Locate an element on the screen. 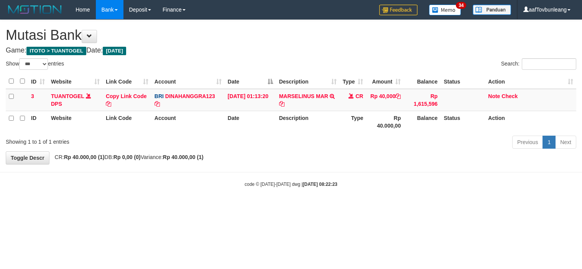 The height and width of the screenshot is (269, 582). a: Copy Rp 40,000 to clipboard is located at coordinates (398, 96).